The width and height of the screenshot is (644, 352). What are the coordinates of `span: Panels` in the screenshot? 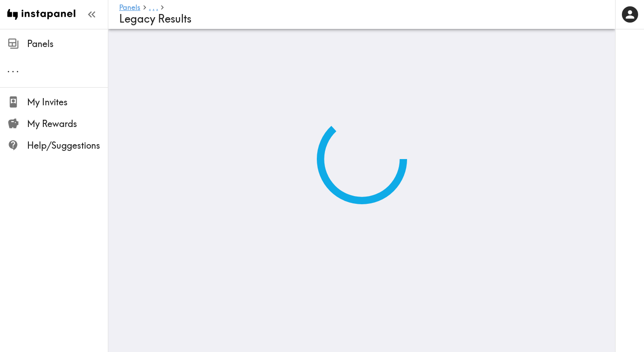 It's located at (67, 44).